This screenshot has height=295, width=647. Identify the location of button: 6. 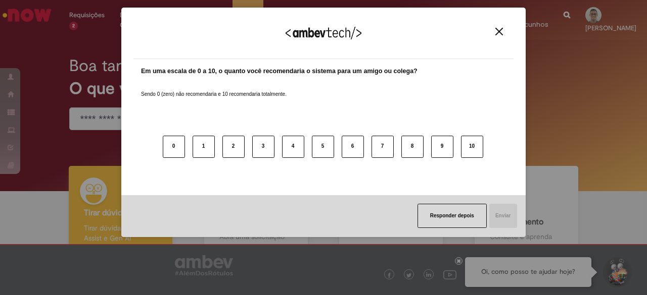
(353, 147).